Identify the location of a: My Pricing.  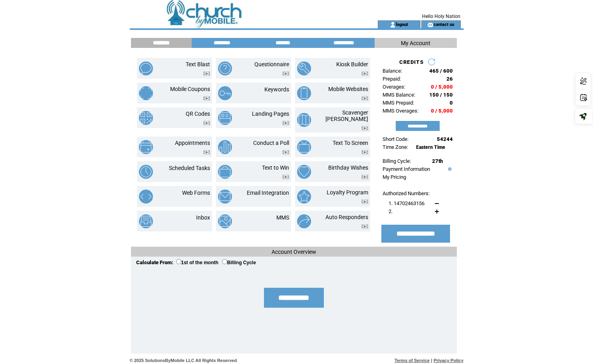
(394, 177).